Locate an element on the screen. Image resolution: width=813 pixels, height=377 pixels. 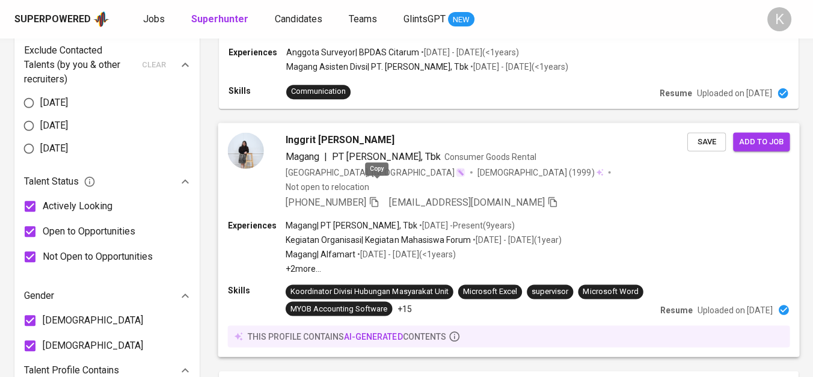
button: Add to job is located at coordinates (761, 141).